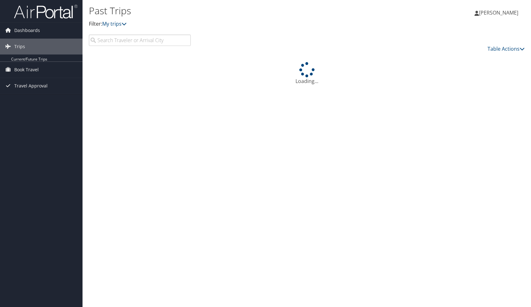 This screenshot has width=531, height=307. I want to click on span: Book Travel, so click(26, 70).